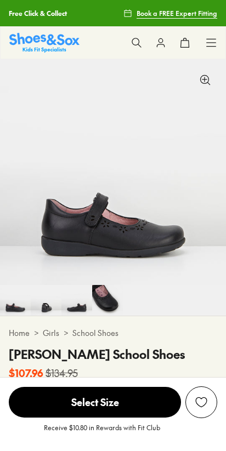  I want to click on img: 13_1, so click(77, 300).